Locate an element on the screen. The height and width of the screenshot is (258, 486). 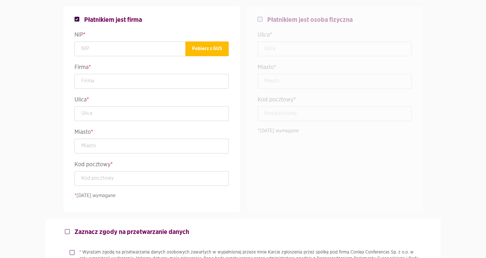
input: Firma is located at coordinates (152, 81).